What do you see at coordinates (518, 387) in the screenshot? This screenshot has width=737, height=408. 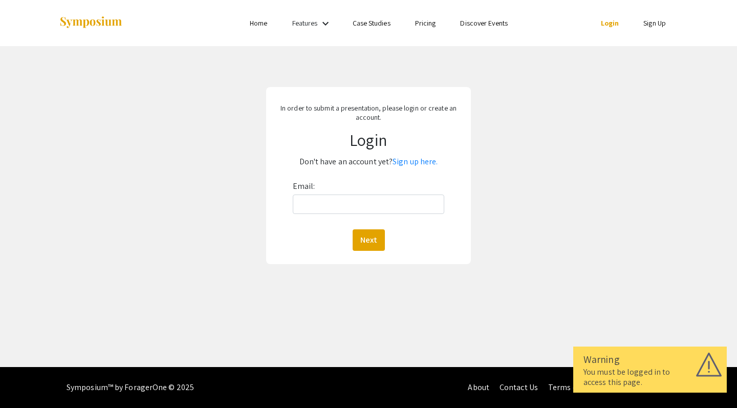 I see `a: Contact Us` at bounding box center [518, 387].